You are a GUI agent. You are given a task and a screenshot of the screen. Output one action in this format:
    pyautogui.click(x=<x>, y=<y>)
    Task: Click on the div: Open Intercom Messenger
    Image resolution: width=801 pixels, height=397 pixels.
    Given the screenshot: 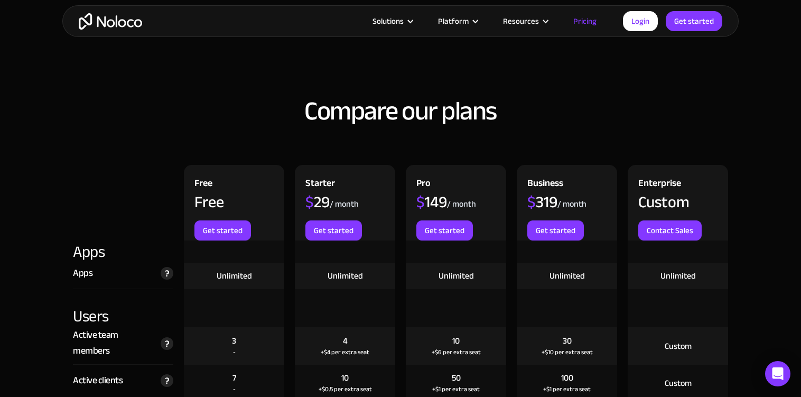 What is the action you would take?
    pyautogui.click(x=778, y=374)
    